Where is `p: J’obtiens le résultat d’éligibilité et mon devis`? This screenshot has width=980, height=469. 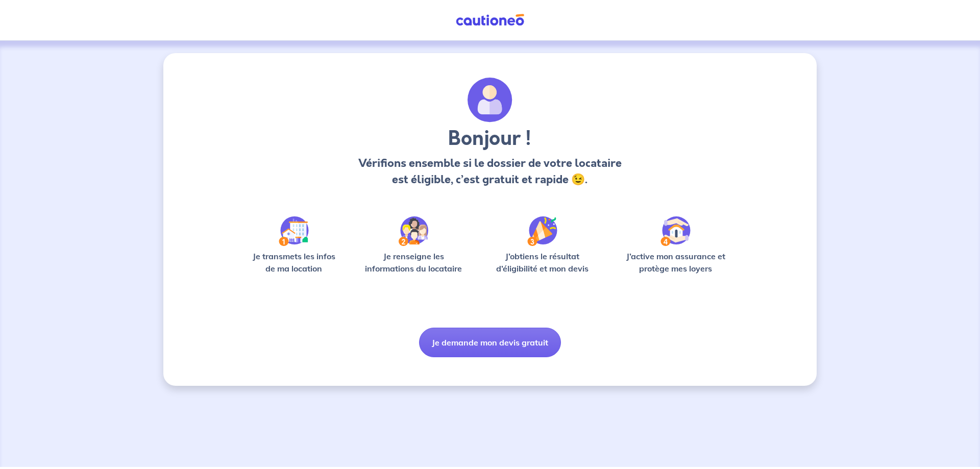 p: J’obtiens le résultat d’éligibilité et mon devis is located at coordinates (542, 262).